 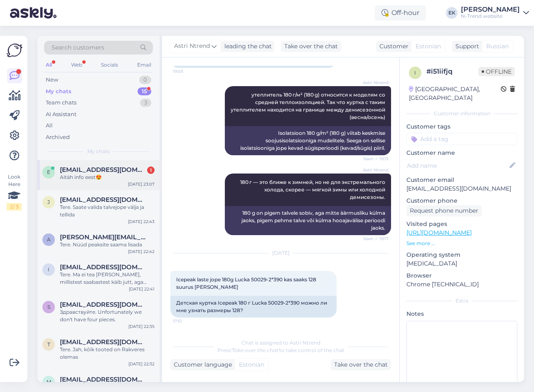 I want to click on i: 'Take over the chat', so click(x=255, y=350).